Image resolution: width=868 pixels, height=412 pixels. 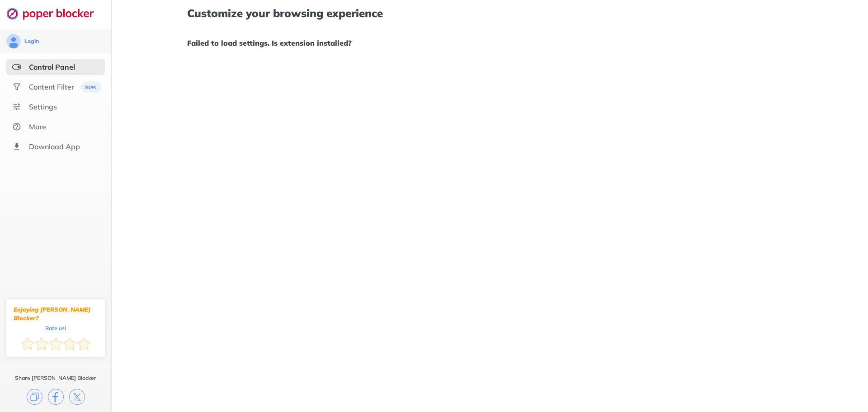 I want to click on div: Download App, so click(x=54, y=146).